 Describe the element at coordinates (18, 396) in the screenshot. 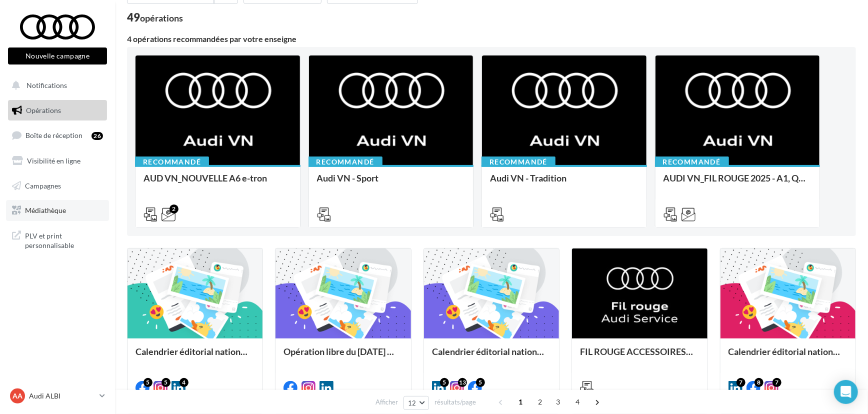

I see `span: AA` at that location.